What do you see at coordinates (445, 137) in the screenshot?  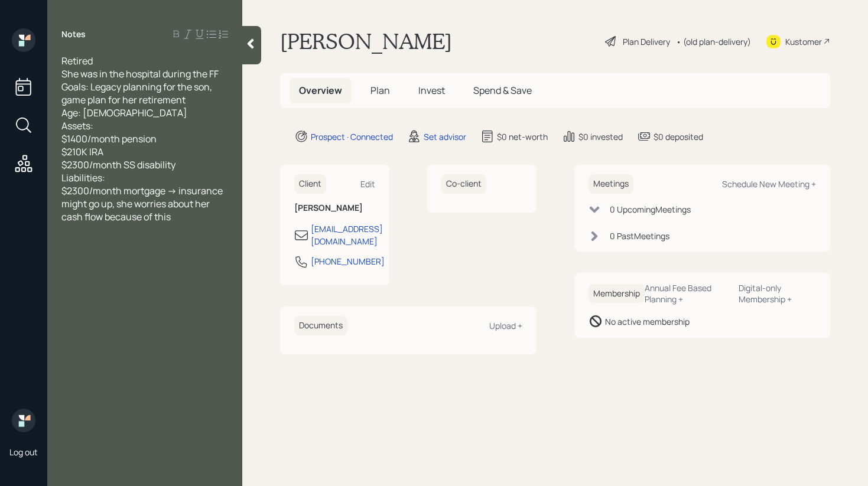 I see `div: Set advisor` at bounding box center [445, 137].